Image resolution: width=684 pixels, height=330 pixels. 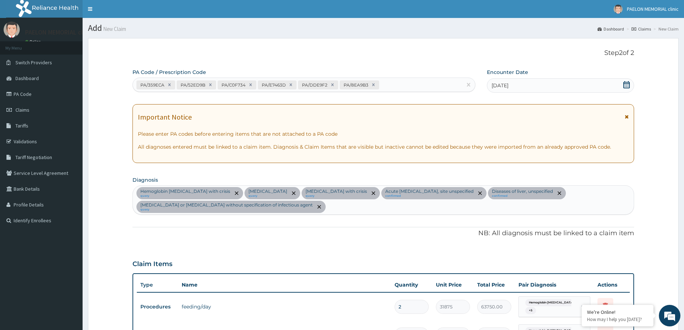 What do you see at coordinates (355, 85) in the screenshot?
I see `div: PA/8EA9B3` at bounding box center [355, 85].